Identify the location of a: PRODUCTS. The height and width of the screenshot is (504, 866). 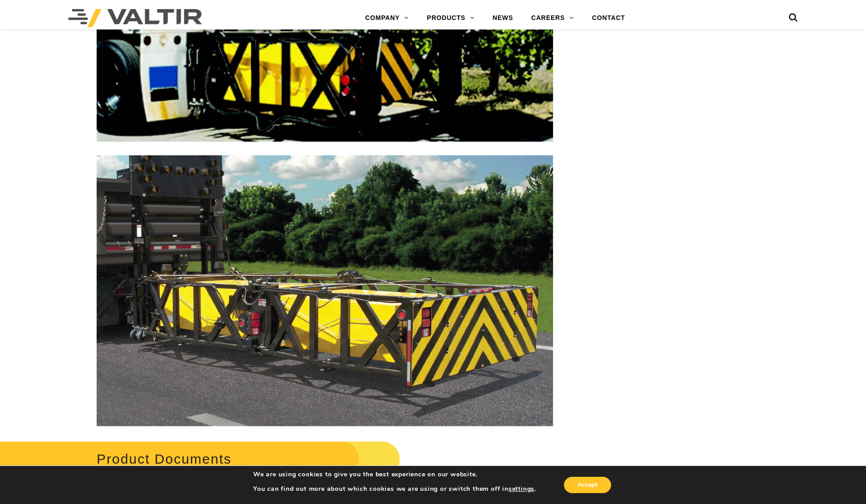
(451, 18).